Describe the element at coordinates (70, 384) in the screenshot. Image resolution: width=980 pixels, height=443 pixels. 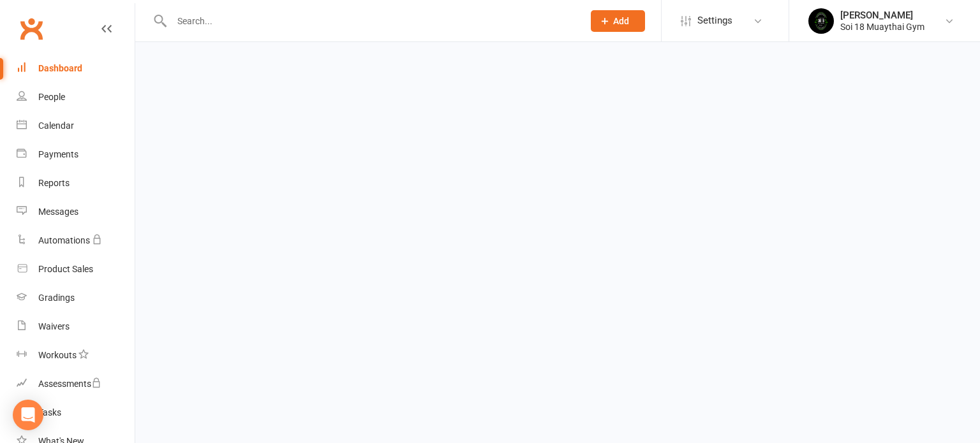
I see `div: Assessments` at that location.